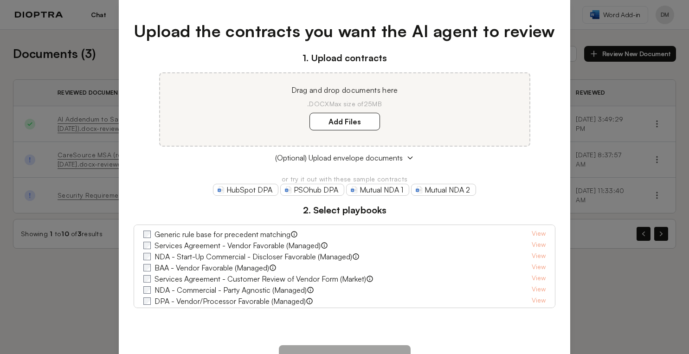 This screenshot has height=354, width=689. Describe the element at coordinates (260, 279) in the screenshot. I see `label: Services Agreement - Customer Review of Vendor Form (Market)` at that location.